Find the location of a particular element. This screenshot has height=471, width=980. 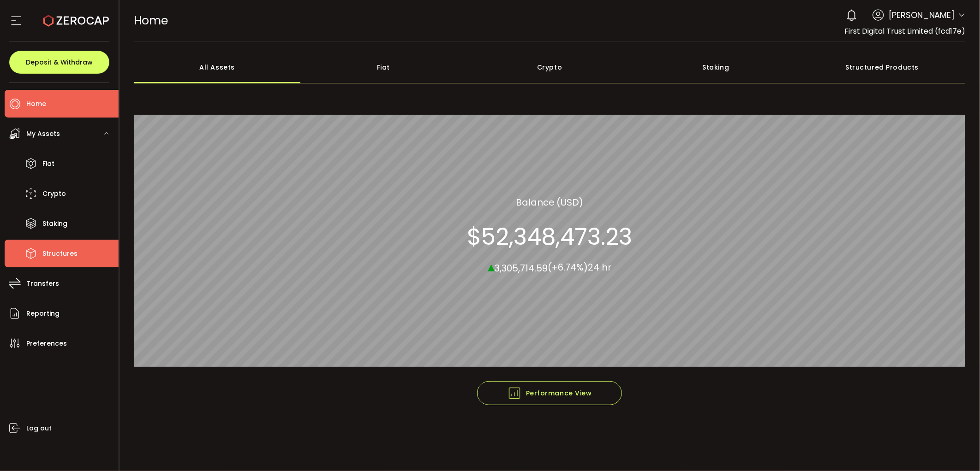

span: My Assets is located at coordinates (43, 134).